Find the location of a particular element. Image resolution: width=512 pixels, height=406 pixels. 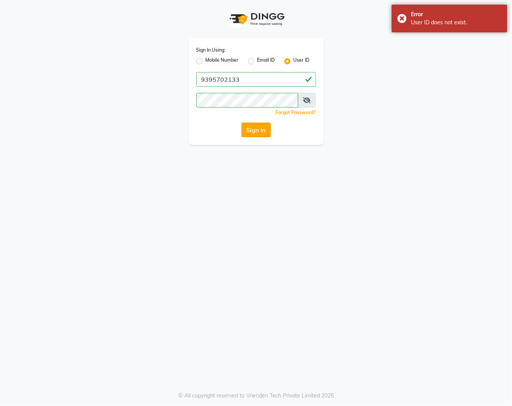

div: User ID does not exist. is located at coordinates (456, 22).